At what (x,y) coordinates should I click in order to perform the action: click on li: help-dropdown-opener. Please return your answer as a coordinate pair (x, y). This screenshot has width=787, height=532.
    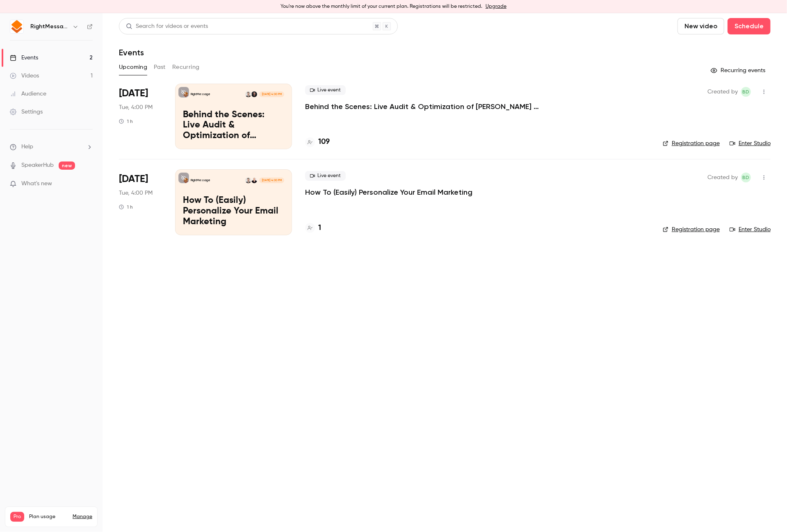
    Looking at the image, I should click on (51, 147).